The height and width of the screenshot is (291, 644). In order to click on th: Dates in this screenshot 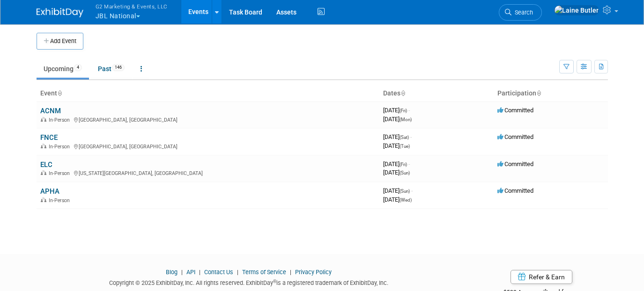, I will do `click(437, 94)`.